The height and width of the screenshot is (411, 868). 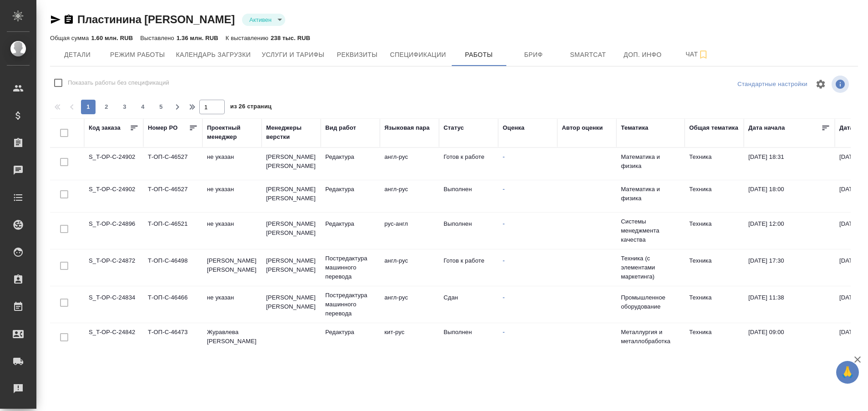 What do you see at coordinates (162, 128) in the screenshot?
I see `div: Номер PO` at bounding box center [162, 128].